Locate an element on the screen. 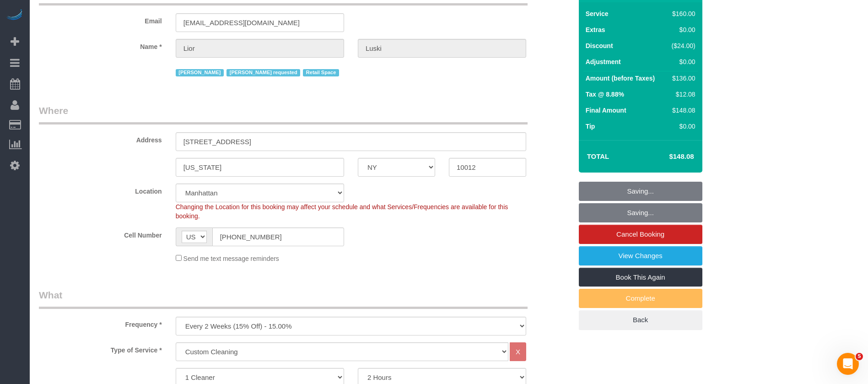  label: Cell Number is located at coordinates (100, 233).